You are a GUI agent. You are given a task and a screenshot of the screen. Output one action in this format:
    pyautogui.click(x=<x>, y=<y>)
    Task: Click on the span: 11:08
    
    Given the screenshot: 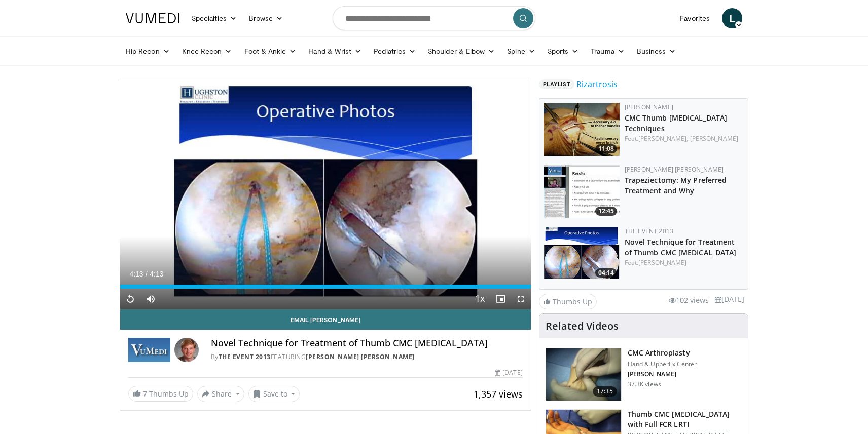 What is the action you would take?
    pyautogui.click(x=606, y=149)
    